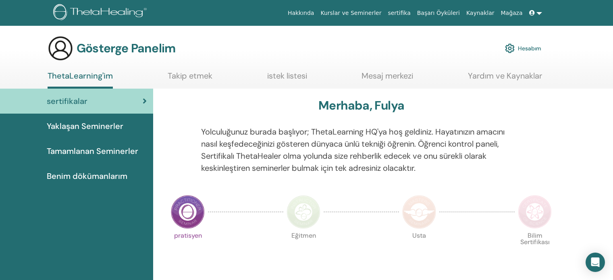  Describe the element at coordinates (60, 48) in the screenshot. I see `img: generic-user-icon.jpg` at that location.